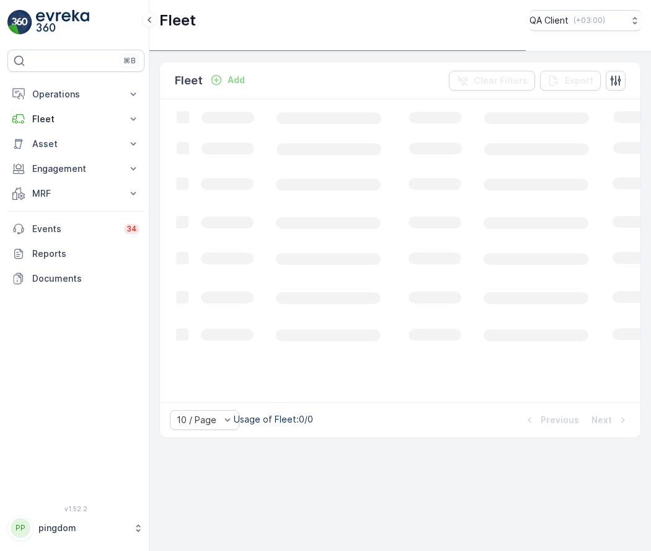 This screenshot has height=551, width=651. Describe the element at coordinates (76, 119) in the screenshot. I see `button: Fleet` at that location.